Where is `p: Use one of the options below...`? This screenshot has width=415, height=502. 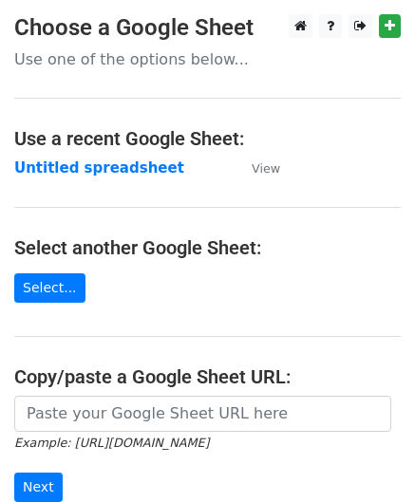
p: Use one of the options below... is located at coordinates (207, 59).